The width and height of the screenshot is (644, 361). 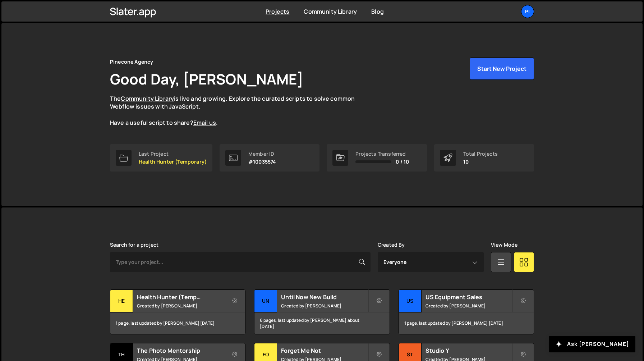 I want to click on h2: US Equipment Sales, so click(x=468, y=297).